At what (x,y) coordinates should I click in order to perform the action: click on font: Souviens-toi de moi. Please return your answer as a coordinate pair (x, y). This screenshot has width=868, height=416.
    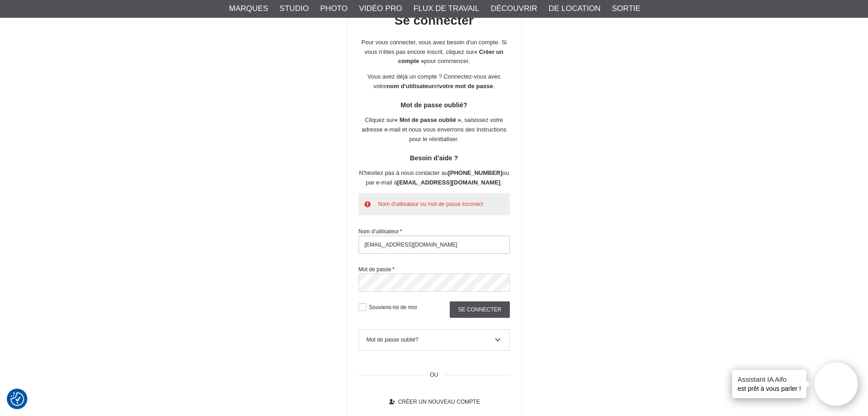
    Looking at the image, I should click on (393, 307).